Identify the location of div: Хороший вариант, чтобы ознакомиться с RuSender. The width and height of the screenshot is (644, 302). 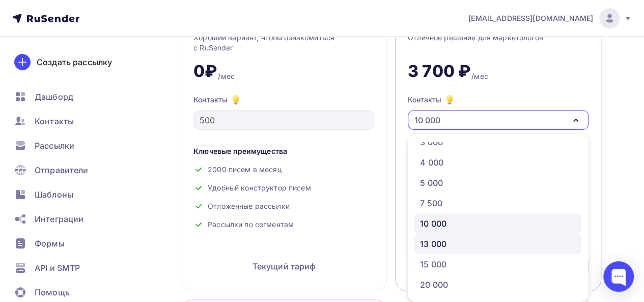
(284, 43).